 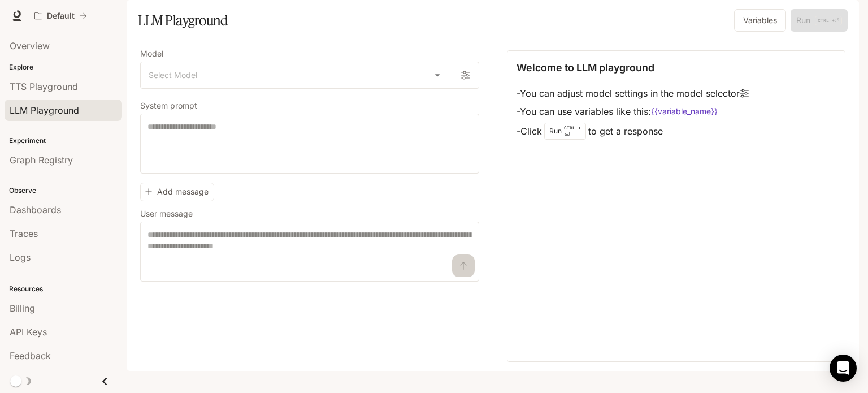 What do you see at coordinates (843, 368) in the screenshot?
I see `div: Open Intercom Messenger` at bounding box center [843, 368].